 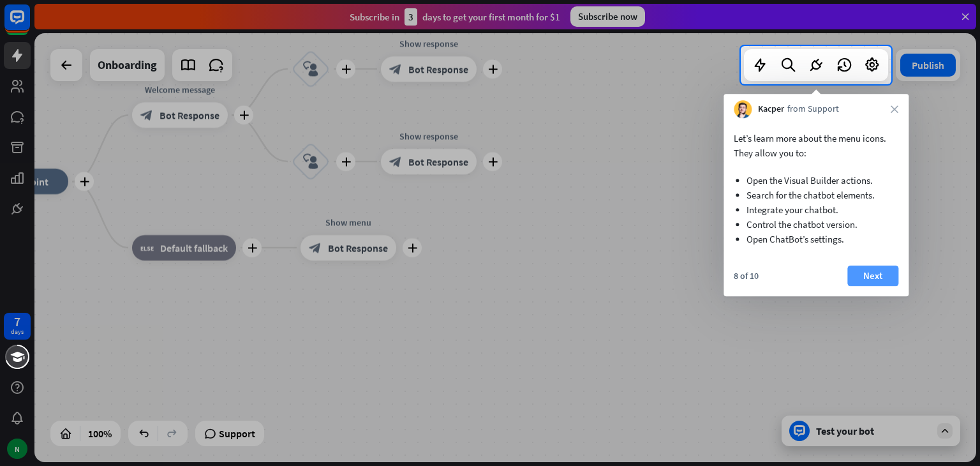 What do you see at coordinates (816, 209) in the screenshot?
I see `li: Integrate your chatbot.` at bounding box center [816, 209].